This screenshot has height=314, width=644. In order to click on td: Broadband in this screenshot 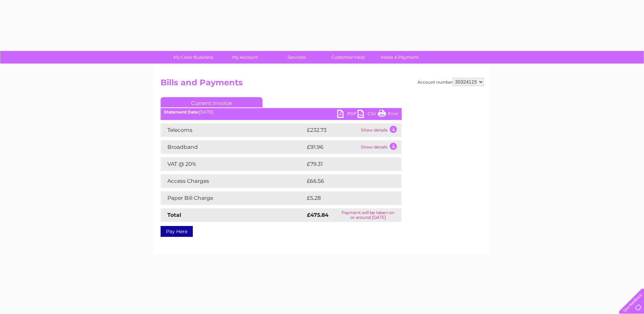, I will do `click(233, 147)`.